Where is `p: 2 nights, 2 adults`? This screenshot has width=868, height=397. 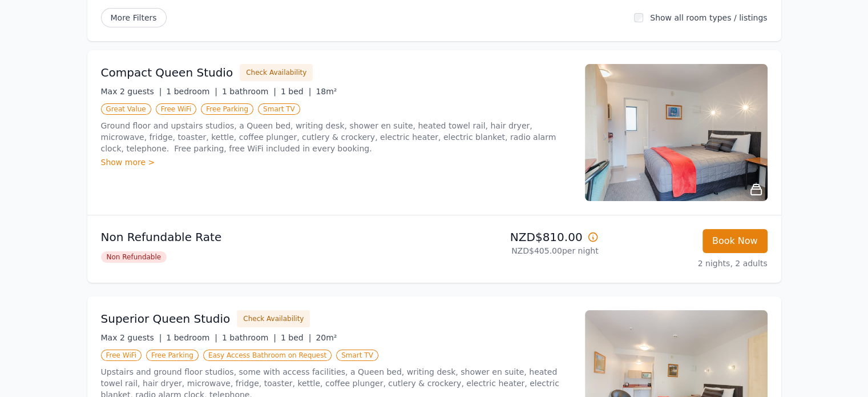 p: 2 nights, 2 adults is located at coordinates (688, 263).